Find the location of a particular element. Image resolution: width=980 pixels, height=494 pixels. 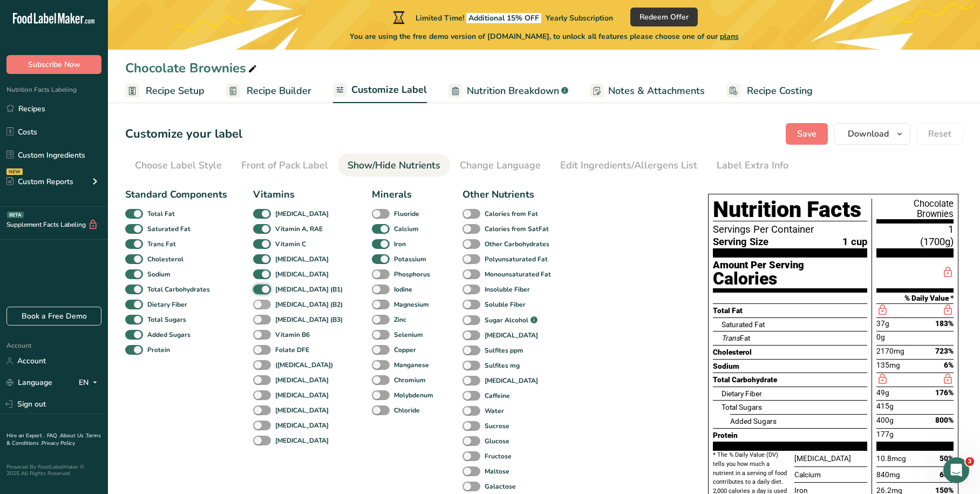

b: Iron is located at coordinates (400, 244).